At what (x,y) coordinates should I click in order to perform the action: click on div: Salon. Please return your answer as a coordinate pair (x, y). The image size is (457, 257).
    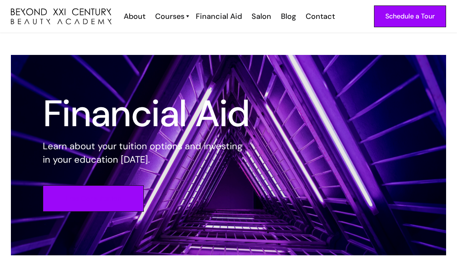
    Looking at the image, I should click on (261, 16).